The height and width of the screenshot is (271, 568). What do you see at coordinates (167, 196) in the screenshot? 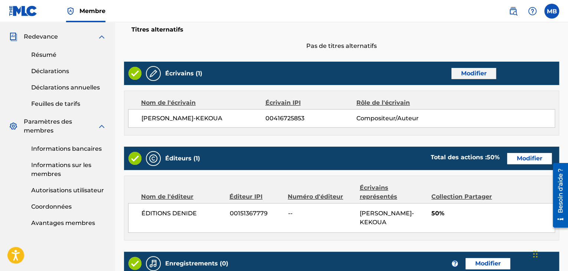
I see `font: Nom de l'éditeur` at bounding box center [167, 196].